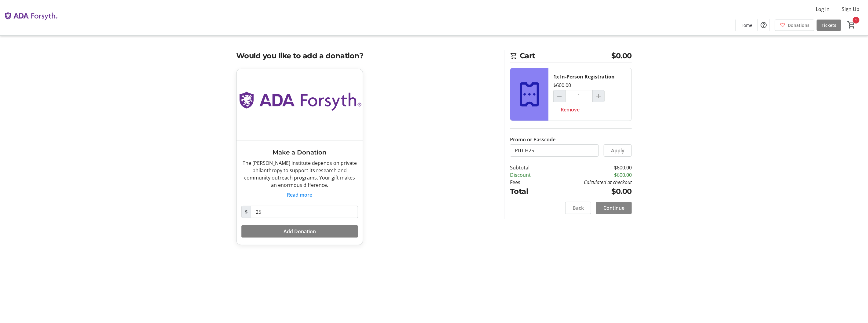 The image size is (868, 323). What do you see at coordinates (746, 25) in the screenshot?
I see `a: Home` at bounding box center [746, 25].